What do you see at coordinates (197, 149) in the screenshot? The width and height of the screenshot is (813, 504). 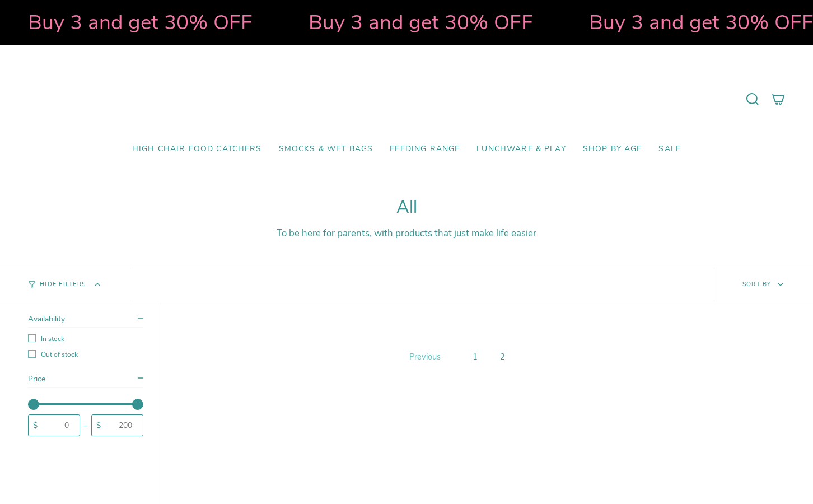 I see `div: High Chair Food Catchers` at bounding box center [197, 149].